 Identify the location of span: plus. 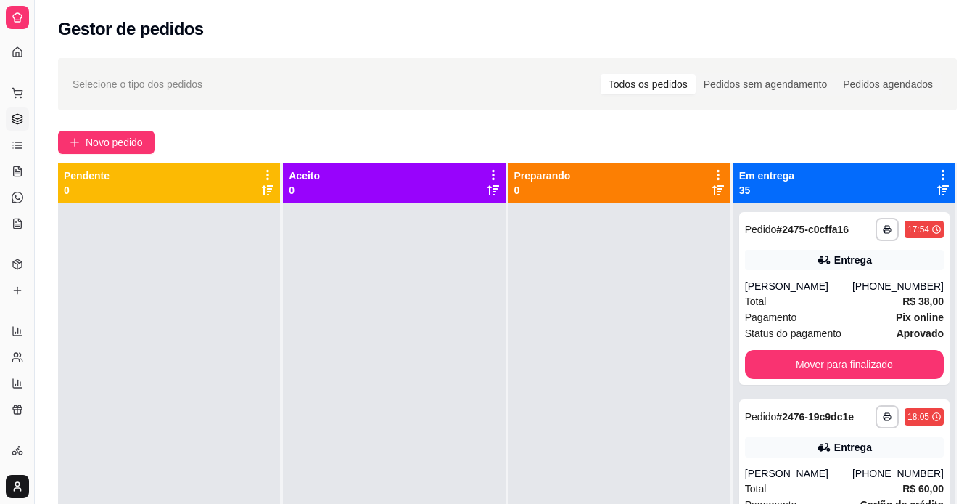
(75, 142).